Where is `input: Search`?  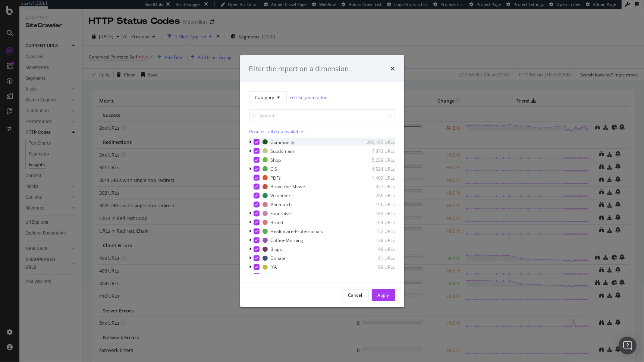
input: Search is located at coordinates (322, 115).